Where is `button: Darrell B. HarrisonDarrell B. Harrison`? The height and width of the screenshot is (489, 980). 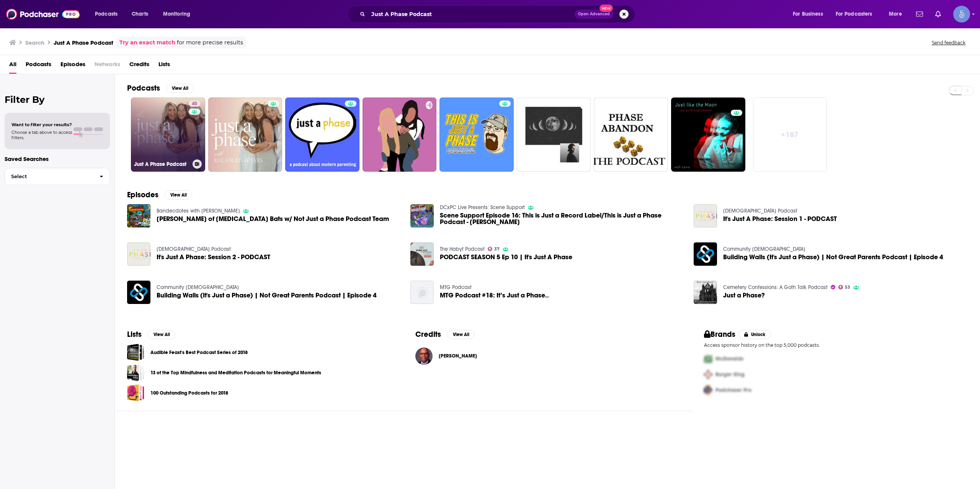
button: Darrell B. HarrisonDarrell B. Harrison is located at coordinates (547, 356).